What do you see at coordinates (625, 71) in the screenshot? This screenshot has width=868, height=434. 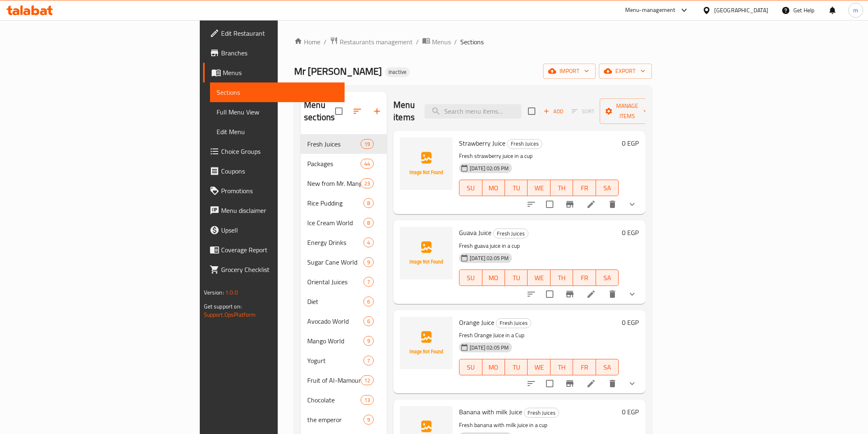 I see `button: export` at bounding box center [625, 71].